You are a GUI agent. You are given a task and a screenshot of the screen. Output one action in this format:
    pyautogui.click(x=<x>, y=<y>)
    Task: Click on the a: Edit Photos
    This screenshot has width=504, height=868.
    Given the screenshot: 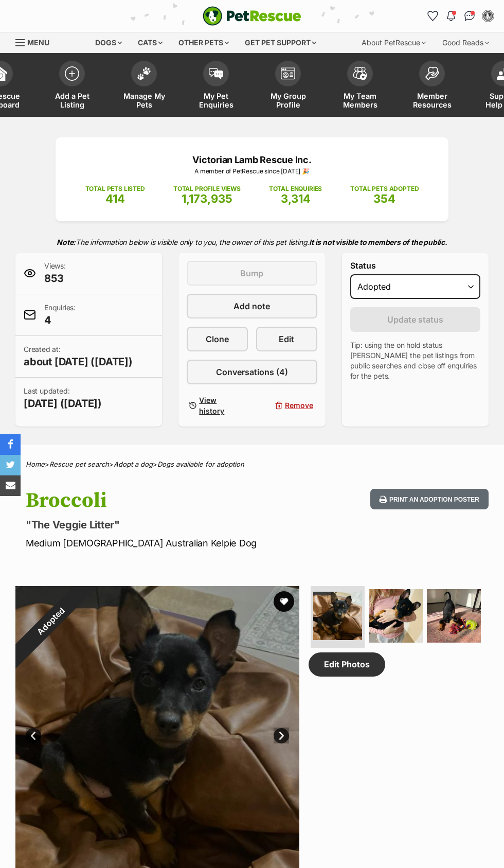 What is the action you would take?
    pyautogui.click(x=347, y=664)
    